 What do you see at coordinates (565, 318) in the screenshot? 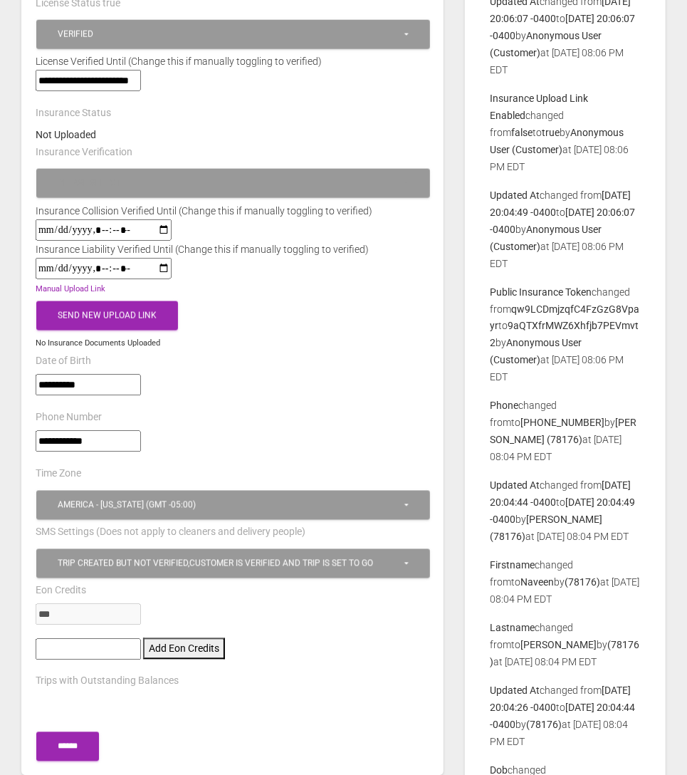
I see `b: qw9LCDmjzqfC4FzGzG8Vpayr` at bounding box center [565, 318].